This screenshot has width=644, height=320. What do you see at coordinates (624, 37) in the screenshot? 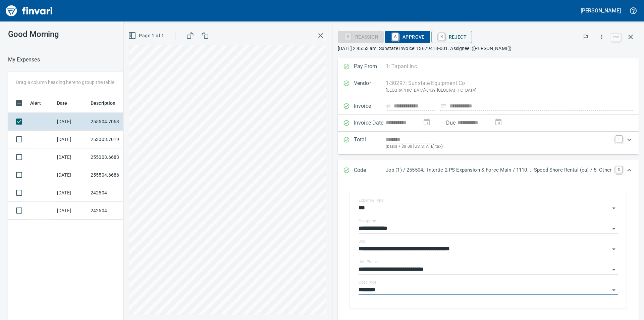
I see `span: Close invoice` at bounding box center [624, 37].